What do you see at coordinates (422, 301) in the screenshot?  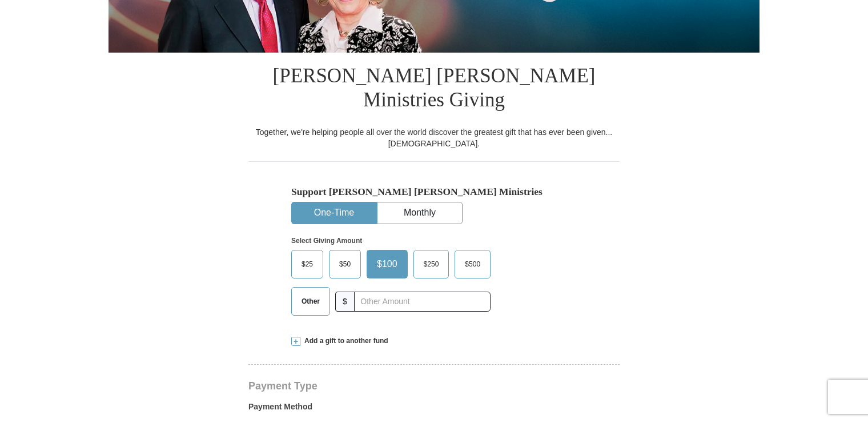 I see `input: Other Amount` at bounding box center [422, 301].